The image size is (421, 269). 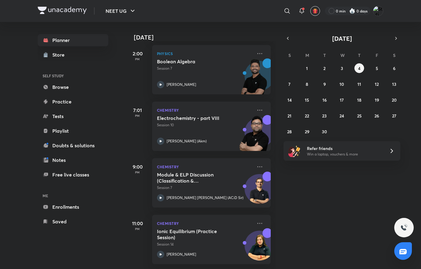 I want to click on abbr: September 15, 2025, so click(x=307, y=100).